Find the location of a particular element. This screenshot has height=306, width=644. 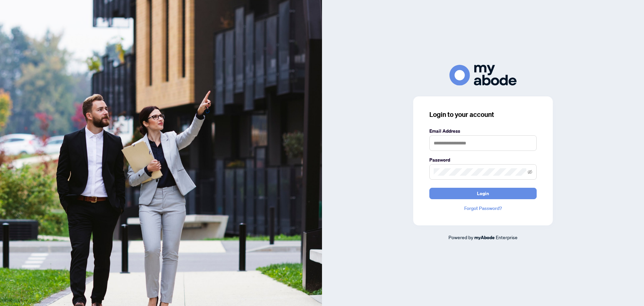

a: myAbode is located at coordinates (484, 237).